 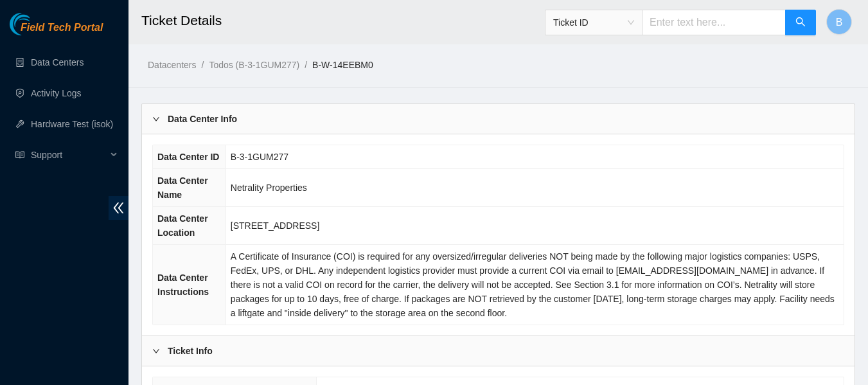 I want to click on span: double-left, so click(x=118, y=207).